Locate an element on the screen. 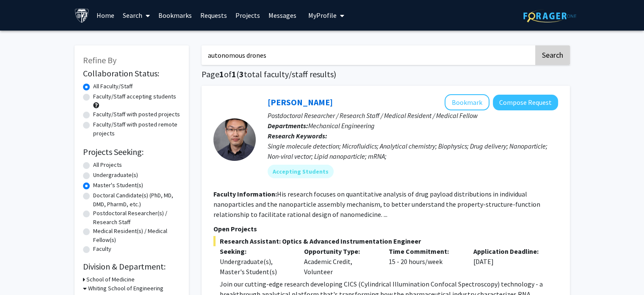 The height and width of the screenshot is (295, 644). button: Search is located at coordinates (553, 55).